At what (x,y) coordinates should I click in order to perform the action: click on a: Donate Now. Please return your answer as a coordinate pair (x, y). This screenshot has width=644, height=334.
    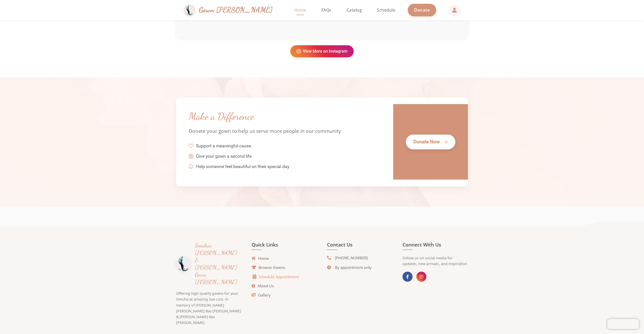
    Looking at the image, I should click on (430, 142).